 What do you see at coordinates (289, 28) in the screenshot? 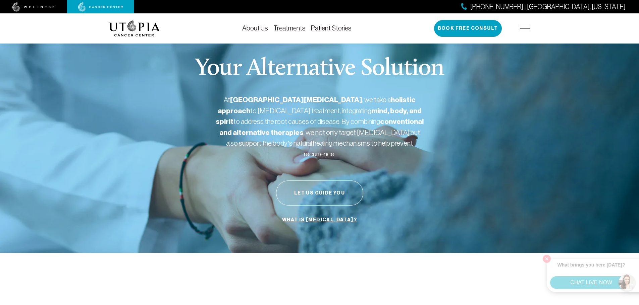
I see `a: Treatments` at bounding box center [289, 28].